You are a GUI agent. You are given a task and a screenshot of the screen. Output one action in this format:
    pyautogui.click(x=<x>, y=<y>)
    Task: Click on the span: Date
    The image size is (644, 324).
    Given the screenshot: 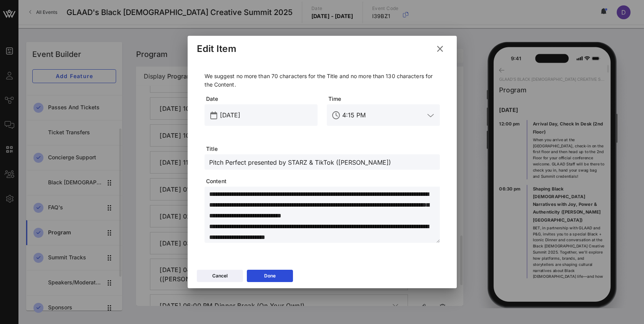 What is the action you would take?
    pyautogui.click(x=262, y=99)
    